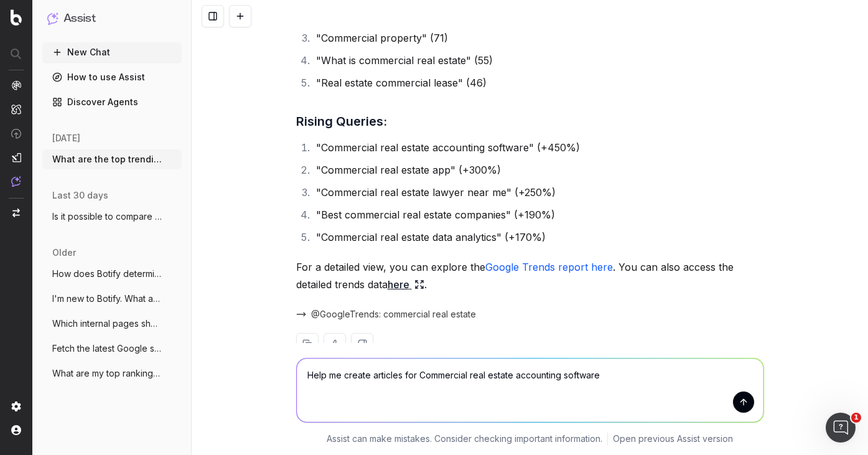  What do you see at coordinates (16, 109) in the screenshot?
I see `img: Intelligence` at bounding box center [16, 109].